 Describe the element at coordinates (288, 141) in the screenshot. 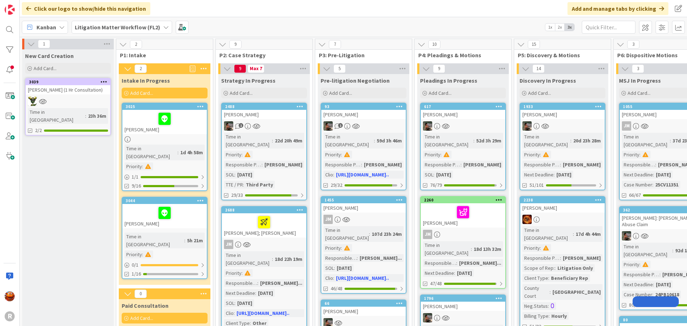

I see `div: 22d 20h 49m` at that location.